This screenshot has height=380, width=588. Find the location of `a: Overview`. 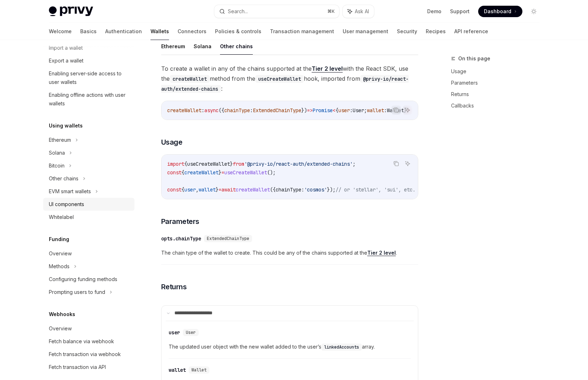

a: Overview is located at coordinates (89, 328).